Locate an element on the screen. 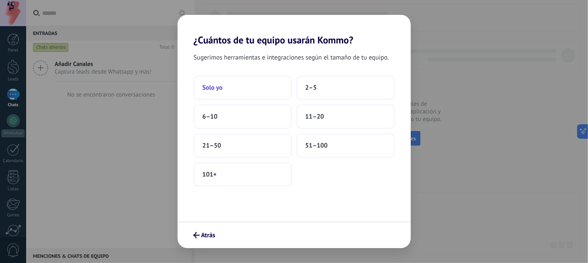  button: Solo yo is located at coordinates (243, 88).